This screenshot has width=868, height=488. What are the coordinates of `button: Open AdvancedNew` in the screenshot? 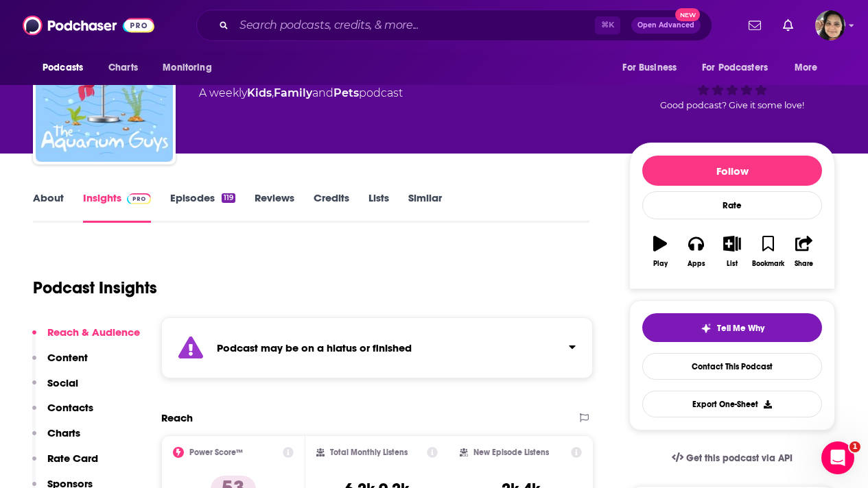 It's located at (665, 26).